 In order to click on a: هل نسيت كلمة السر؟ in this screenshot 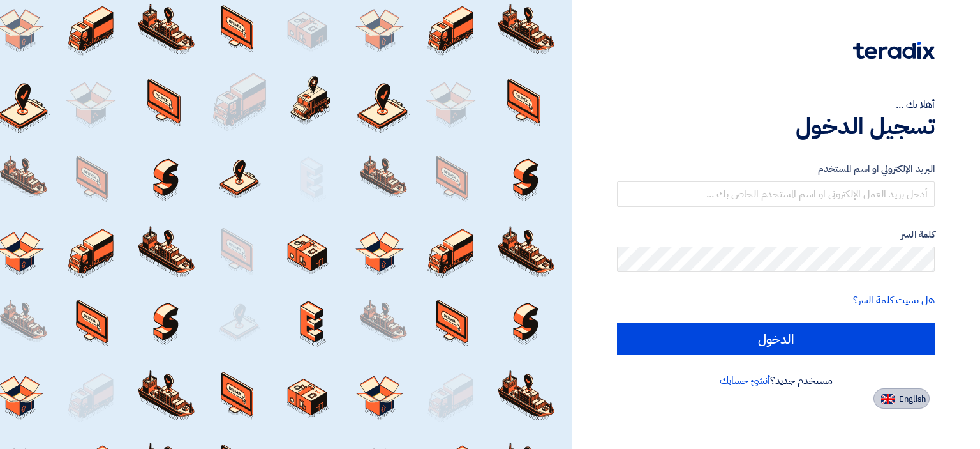, I will do `click(894, 301)`.